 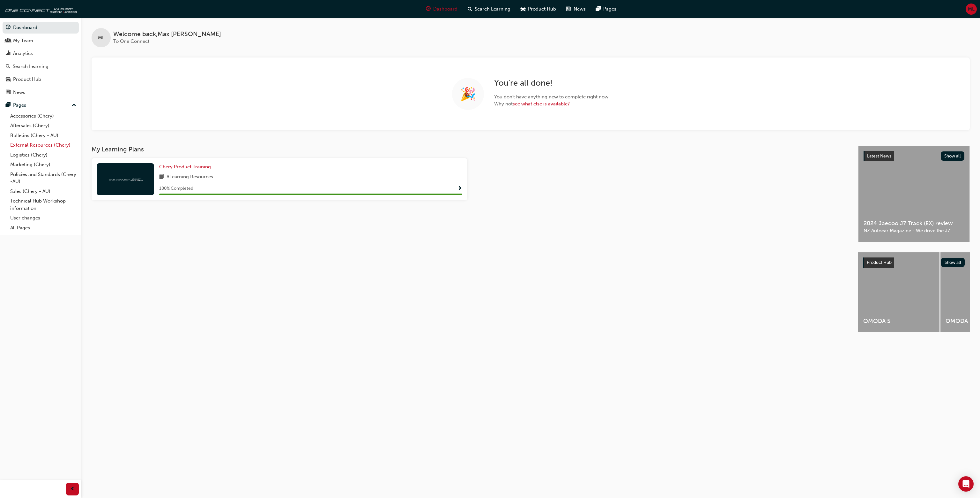 I want to click on a: Search Learning, so click(x=40, y=66).